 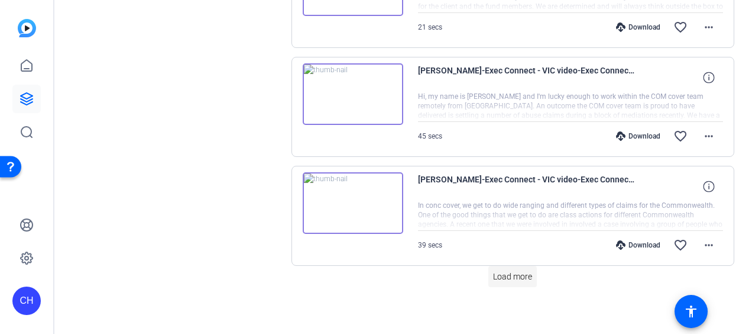 I want to click on img: blue-gradient.svg, so click(x=27, y=28).